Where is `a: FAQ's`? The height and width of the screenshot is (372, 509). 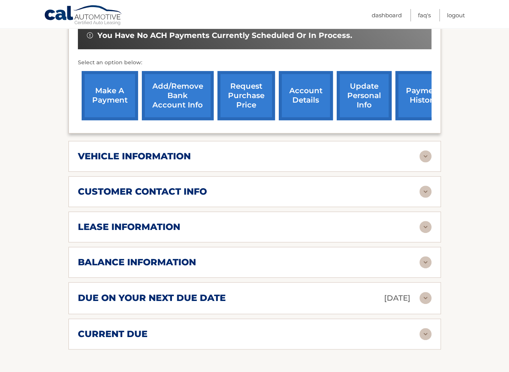
a: FAQ's is located at coordinates (424, 15).